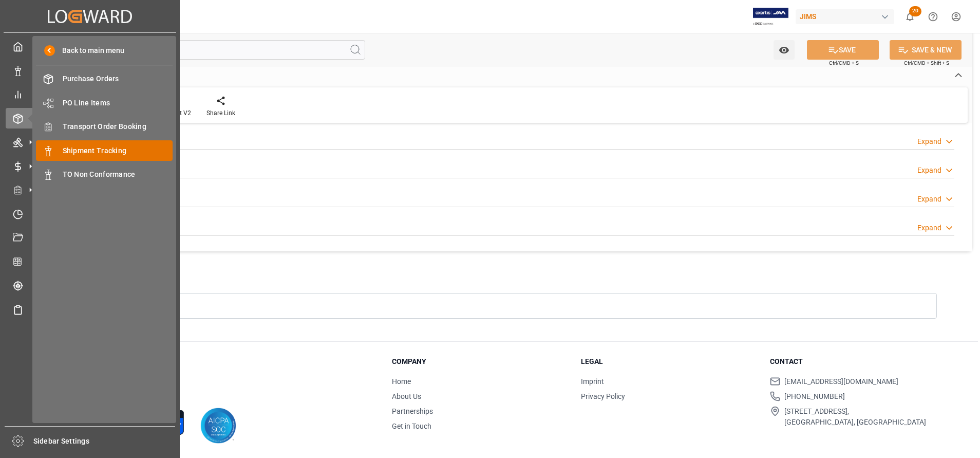 The width and height of the screenshot is (980, 458). Describe the element at coordinates (218, 425) in the screenshot. I see `img: AICPA SOC` at that location.